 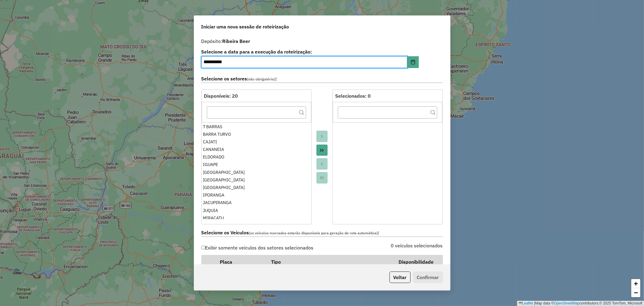 I want to click on span: (os veículos marcados estarão disponíveis para geração de rota automática), so click(x=313, y=233).